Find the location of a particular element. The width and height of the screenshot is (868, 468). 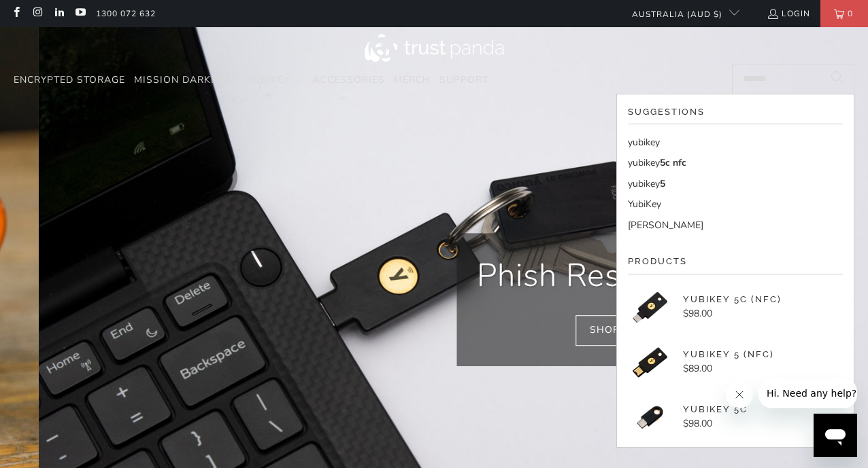

img: YubiKey 5 (NFC) - Trust Panda is located at coordinates (649, 362).